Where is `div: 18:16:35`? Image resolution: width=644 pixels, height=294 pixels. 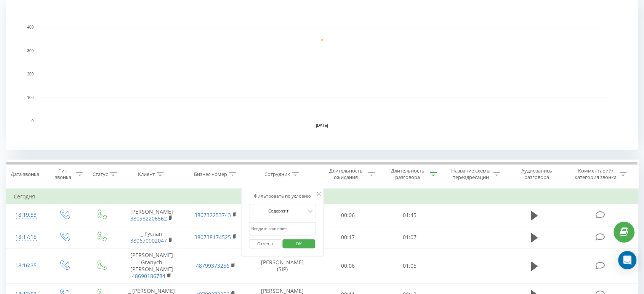
div: 18:16:35 is located at coordinates (26, 265).